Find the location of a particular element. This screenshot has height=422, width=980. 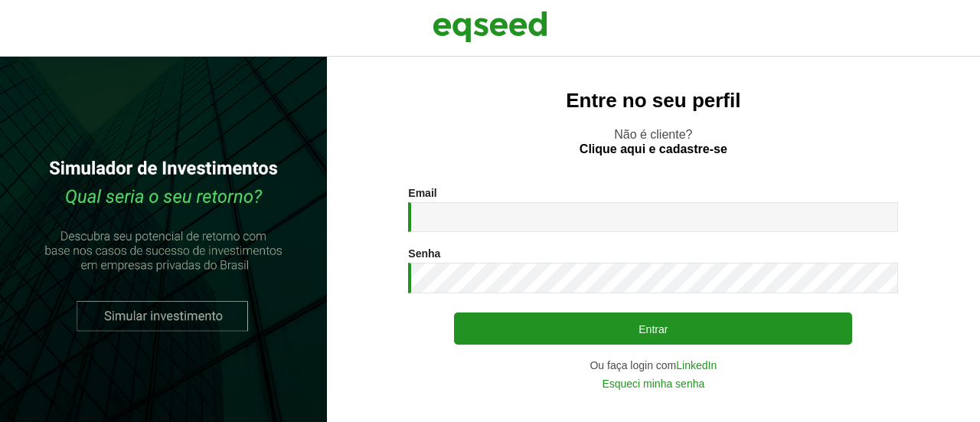

button: Entrar is located at coordinates (653, 329).